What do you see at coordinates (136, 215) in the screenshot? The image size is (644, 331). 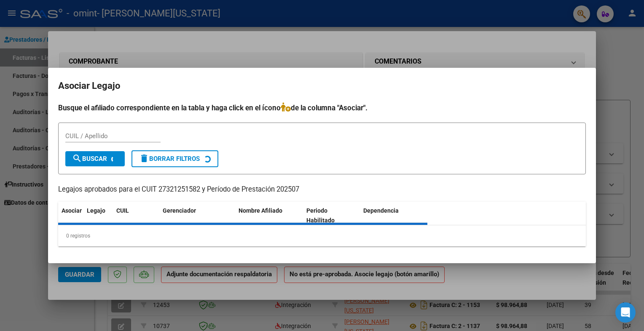 I see `datatable-header-cell: CUIL` at bounding box center [136, 215].